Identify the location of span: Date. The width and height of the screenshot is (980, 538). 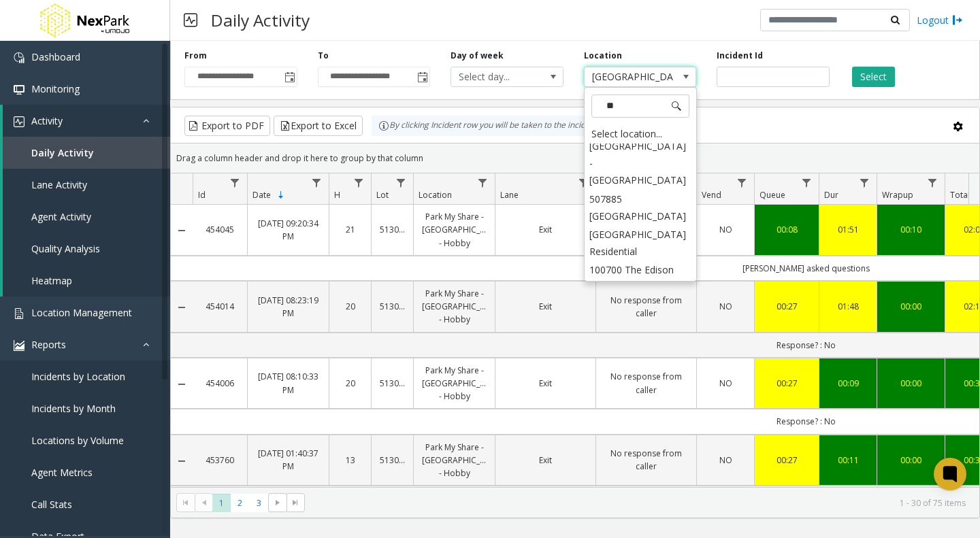
(261, 195).